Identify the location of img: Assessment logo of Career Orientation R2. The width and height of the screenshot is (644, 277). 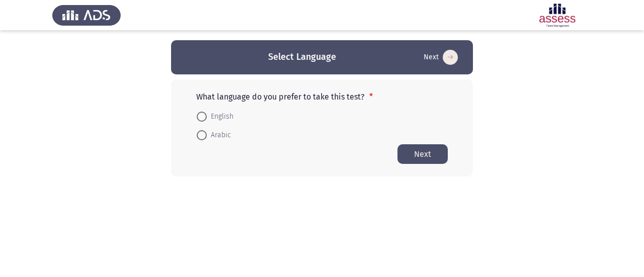
(557, 15).